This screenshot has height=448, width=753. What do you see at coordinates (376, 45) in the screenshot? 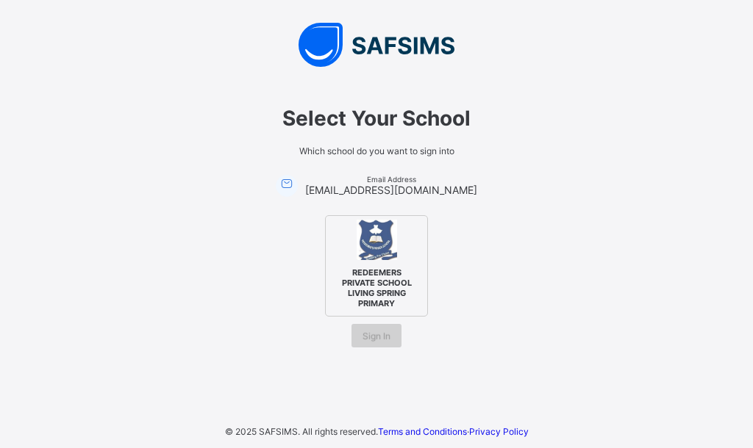
I see `img: SAFSIMS Logo` at bounding box center [376, 45].